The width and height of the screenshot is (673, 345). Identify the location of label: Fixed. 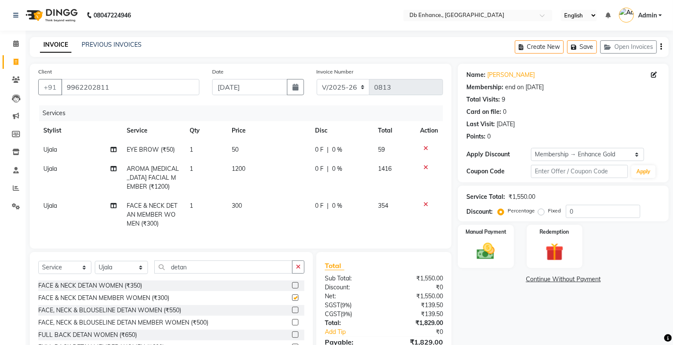
(554, 211).